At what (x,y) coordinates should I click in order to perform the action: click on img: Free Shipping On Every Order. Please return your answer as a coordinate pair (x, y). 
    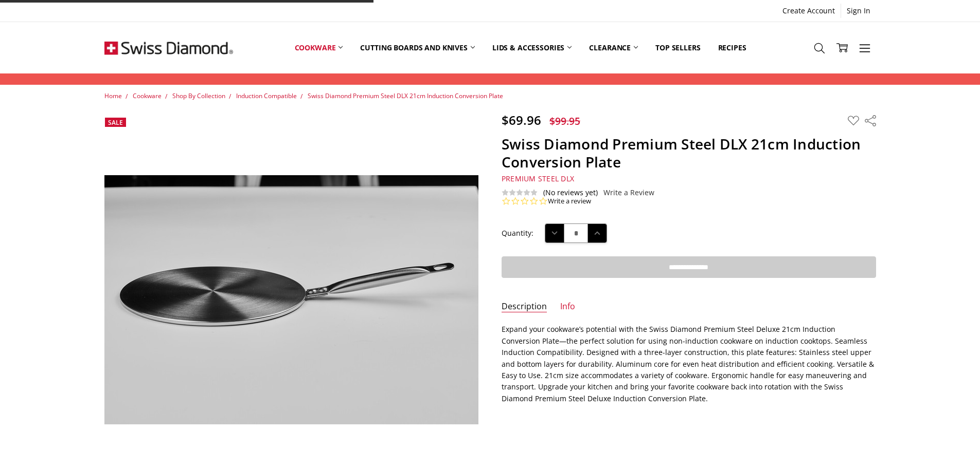
    Looking at the image, I should click on (168, 48).